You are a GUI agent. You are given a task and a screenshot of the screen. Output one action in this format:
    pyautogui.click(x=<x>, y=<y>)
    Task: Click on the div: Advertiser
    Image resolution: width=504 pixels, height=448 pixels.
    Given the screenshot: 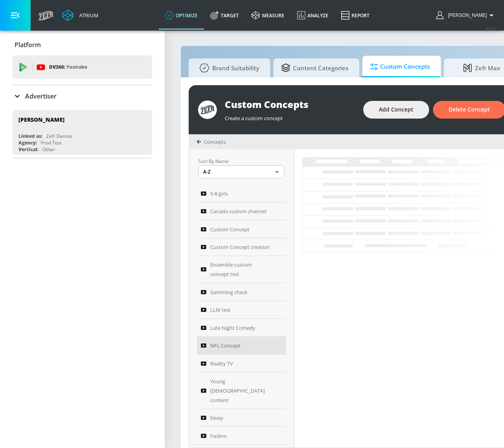 What is the action you would take?
    pyautogui.click(x=82, y=96)
    